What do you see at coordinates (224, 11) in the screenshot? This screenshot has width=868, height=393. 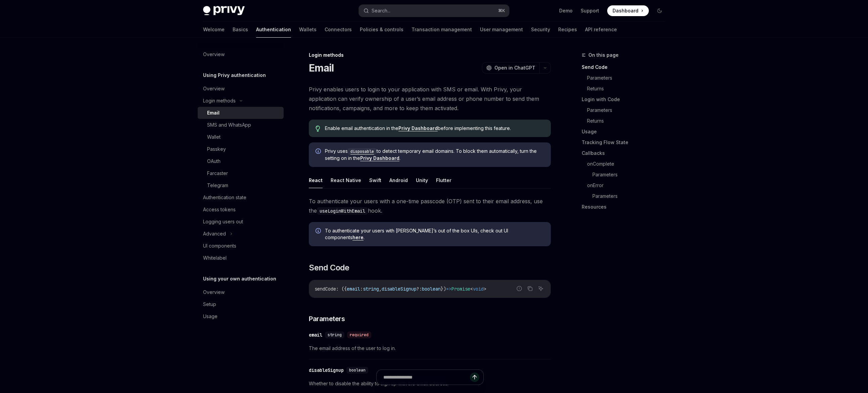 I see `img: dark logo` at bounding box center [224, 11].